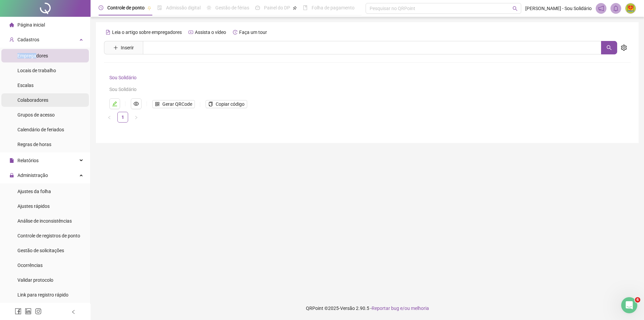 The height and width of the screenshot is (320, 644). I want to click on span: Locais de trabalho, so click(36, 71).